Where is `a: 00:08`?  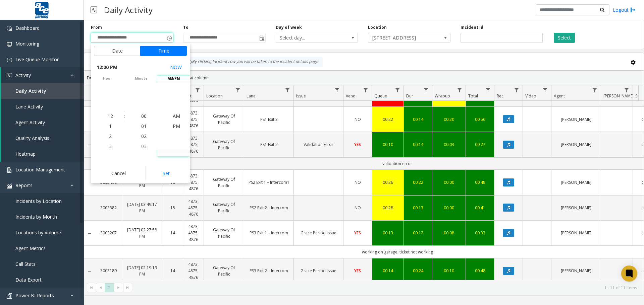 a: 00:08 is located at coordinates (449, 233).